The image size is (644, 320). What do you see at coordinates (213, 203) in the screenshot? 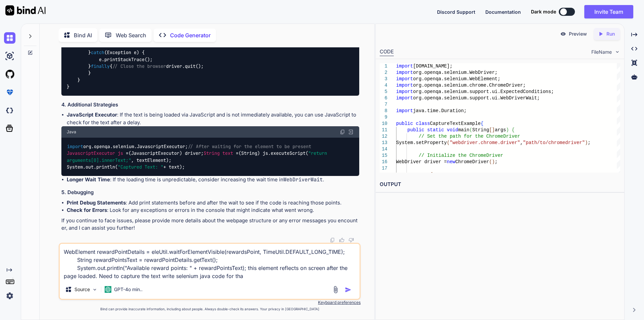
I see `li: : Add print statements before and after the wait to see if the code is reaching those points.` at bounding box center [213, 203].